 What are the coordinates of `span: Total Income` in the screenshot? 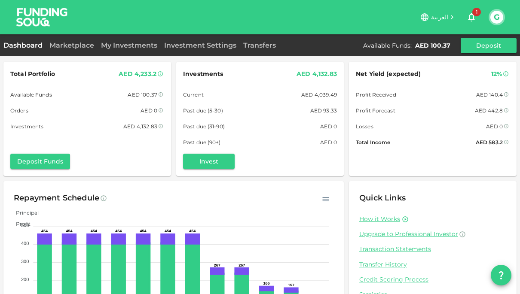 It's located at (373, 142).